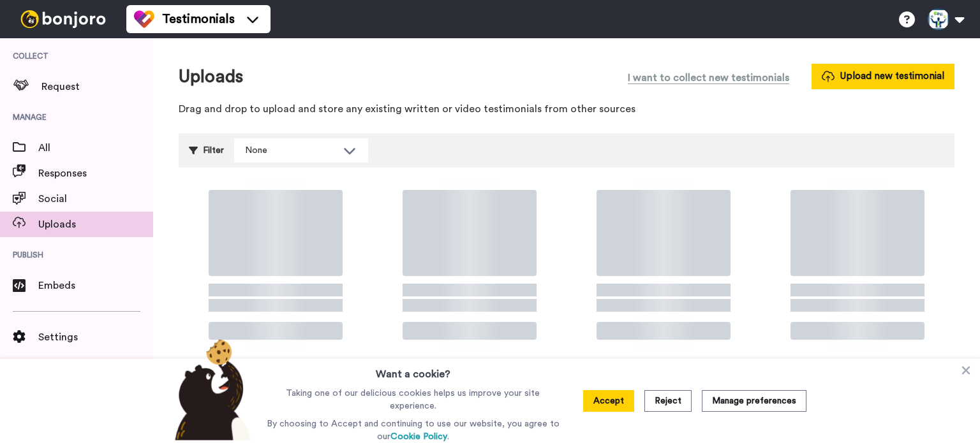 This screenshot has height=443, width=980. What do you see at coordinates (96, 148) in the screenshot?
I see `span: All` at bounding box center [96, 148].